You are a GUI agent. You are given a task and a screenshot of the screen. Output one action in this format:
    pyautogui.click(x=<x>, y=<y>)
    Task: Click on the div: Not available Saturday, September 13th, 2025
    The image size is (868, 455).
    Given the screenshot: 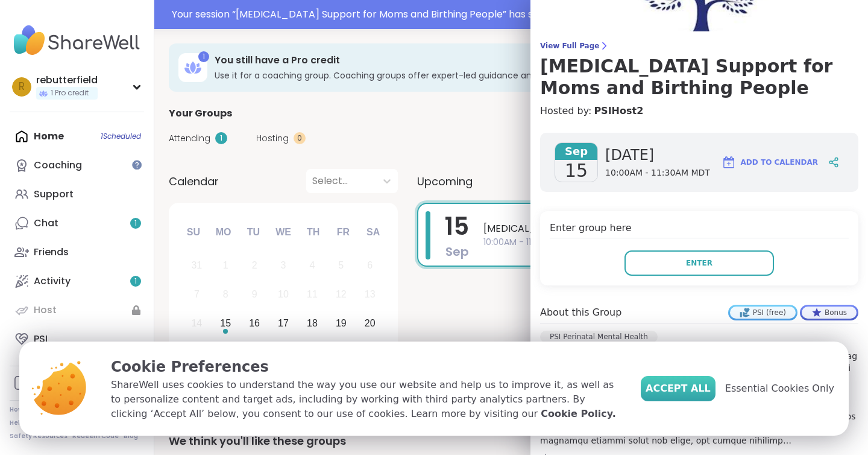 What is the action you would take?
    pyautogui.click(x=370, y=294)
    